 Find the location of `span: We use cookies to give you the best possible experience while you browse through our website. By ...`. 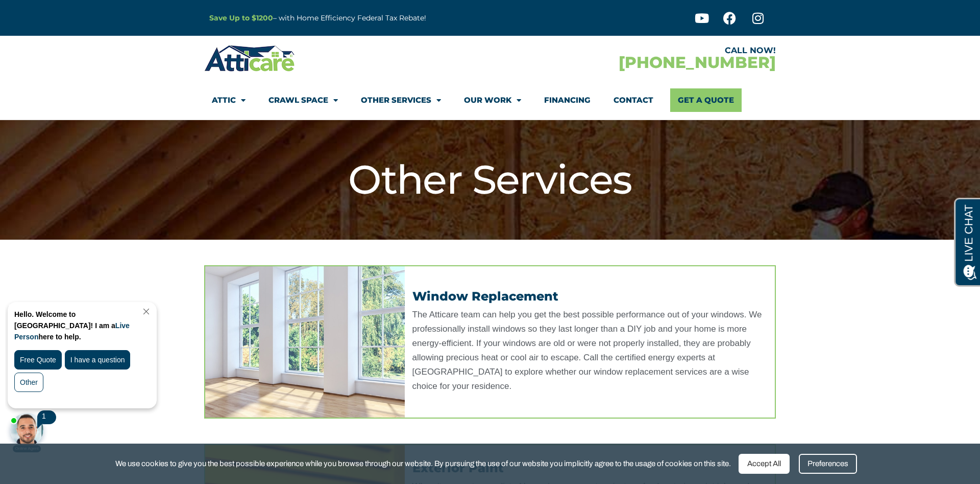

span: We use cookies to give you the best possible experience while you browse through our website. By ... is located at coordinates (423, 463).